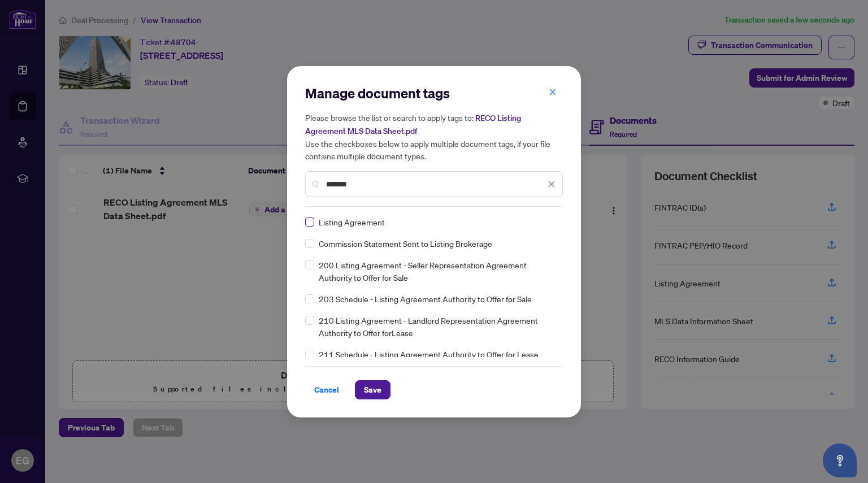  What do you see at coordinates (327, 389) in the screenshot?
I see `span: Cancel` at bounding box center [327, 389].